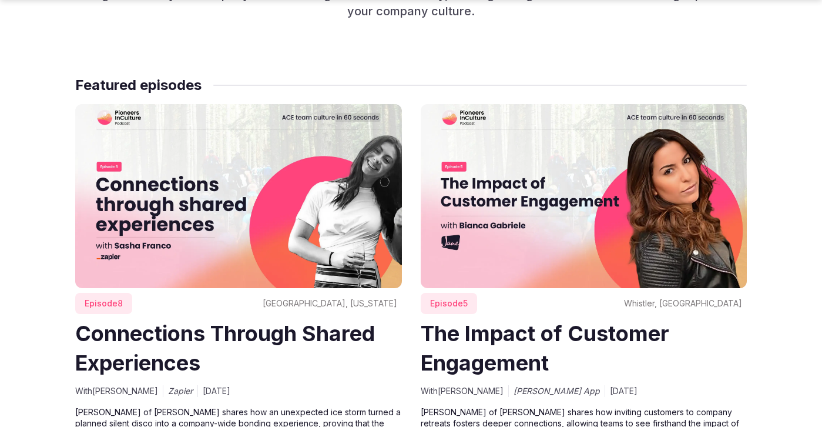 The width and height of the screenshot is (822, 427). What do you see at coordinates (239, 196) in the screenshot?
I see `img: Connections Through Shared Experiences` at bounding box center [239, 196].